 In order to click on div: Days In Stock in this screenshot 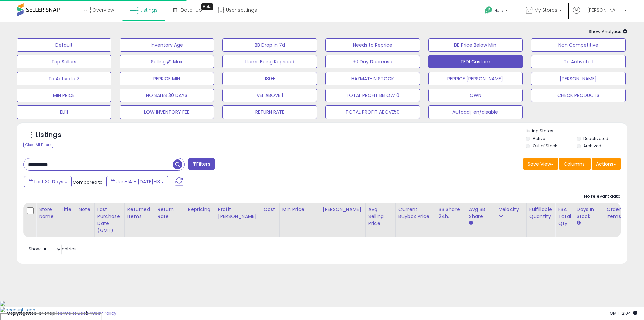, I will do `click(589, 213)`.